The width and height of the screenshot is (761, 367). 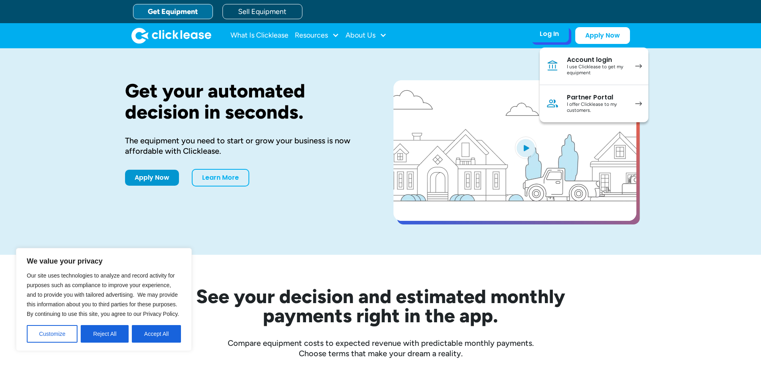 What do you see at coordinates (515, 151) in the screenshot?
I see `a: open lightbox` at bounding box center [515, 151].